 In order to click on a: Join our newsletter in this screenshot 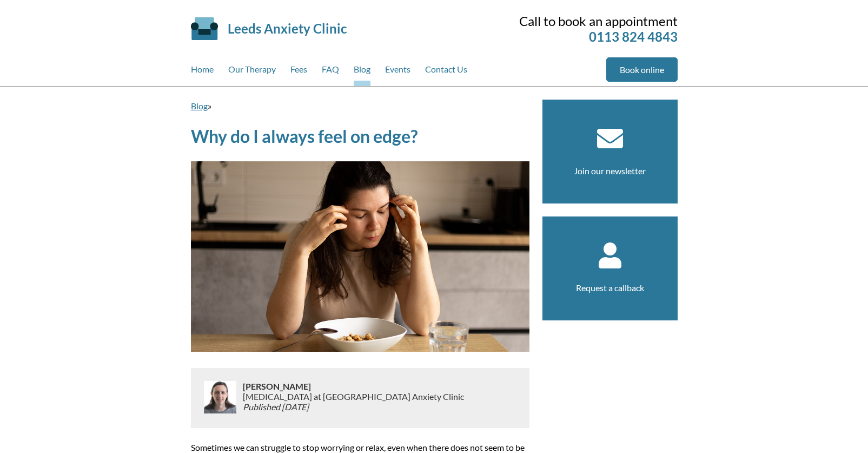, I will do `click(609, 170)`.